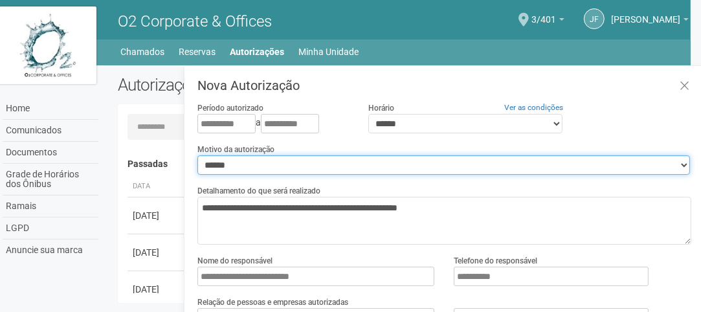 The width and height of the screenshot is (701, 312). What do you see at coordinates (645, 13) in the screenshot?
I see `span: Jaidete Freitas` at bounding box center [645, 13].